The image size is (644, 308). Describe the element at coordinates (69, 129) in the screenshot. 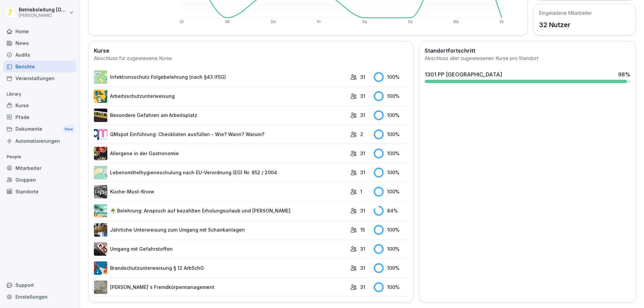

I see `div: New` at that location.